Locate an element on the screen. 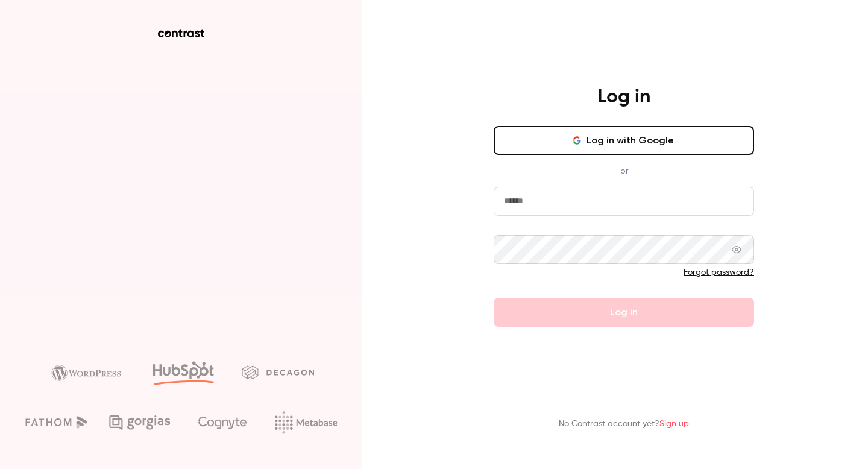 The image size is (868, 469). a: Sign up is located at coordinates (674, 424).